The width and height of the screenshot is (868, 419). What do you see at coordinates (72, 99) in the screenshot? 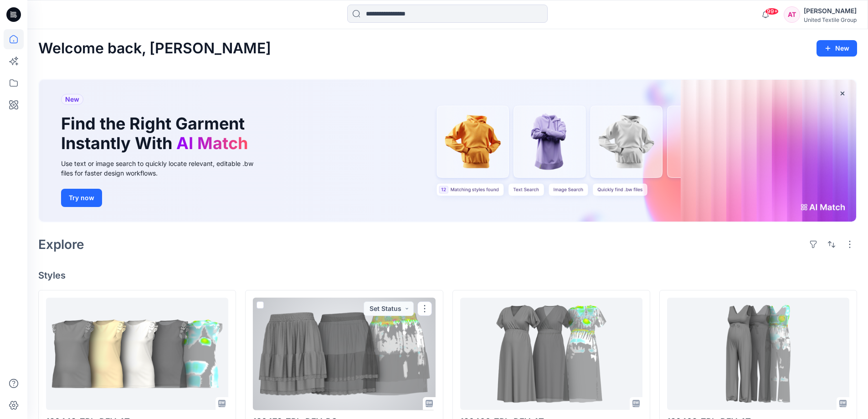
I see `span: New` at bounding box center [72, 99].